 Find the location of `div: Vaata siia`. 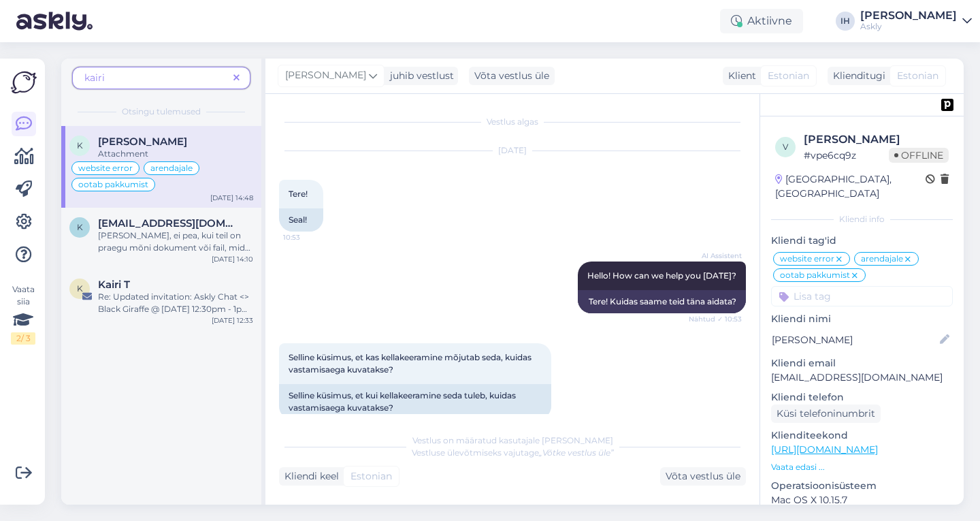

div: Vaata siia is located at coordinates (24, 314).